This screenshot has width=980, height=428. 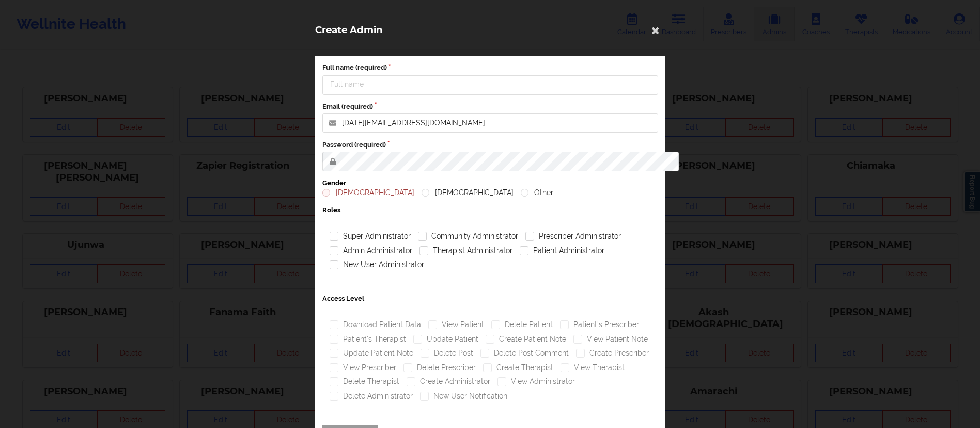 I want to click on label: Gender, so click(x=490, y=183).